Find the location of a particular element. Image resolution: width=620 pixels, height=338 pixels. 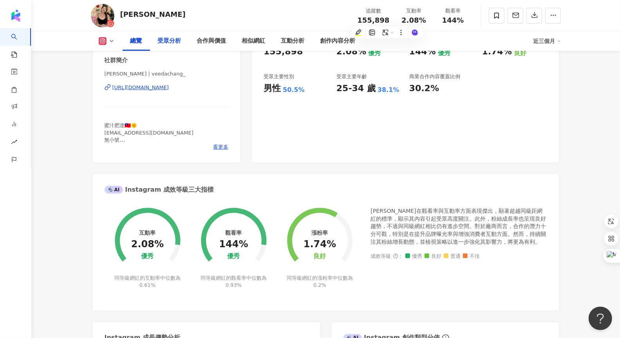

div: 38.1% is located at coordinates (388, 90).